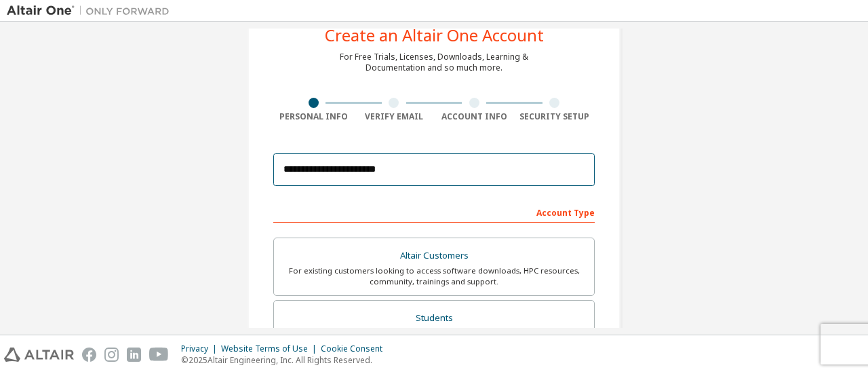 This screenshot has height=374, width=868. I want to click on div: Students, so click(434, 318).